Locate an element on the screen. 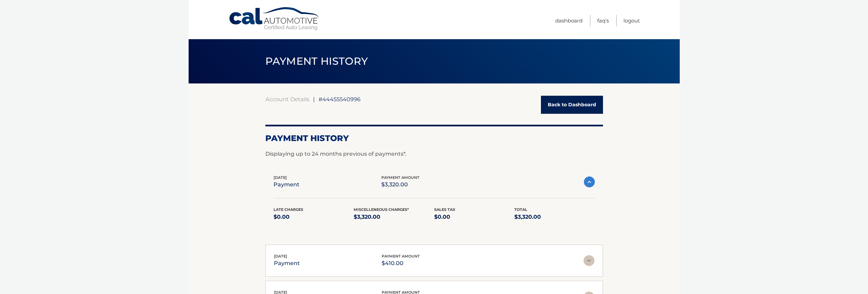 The width and height of the screenshot is (868, 294). a: Dashboard is located at coordinates (569, 20).